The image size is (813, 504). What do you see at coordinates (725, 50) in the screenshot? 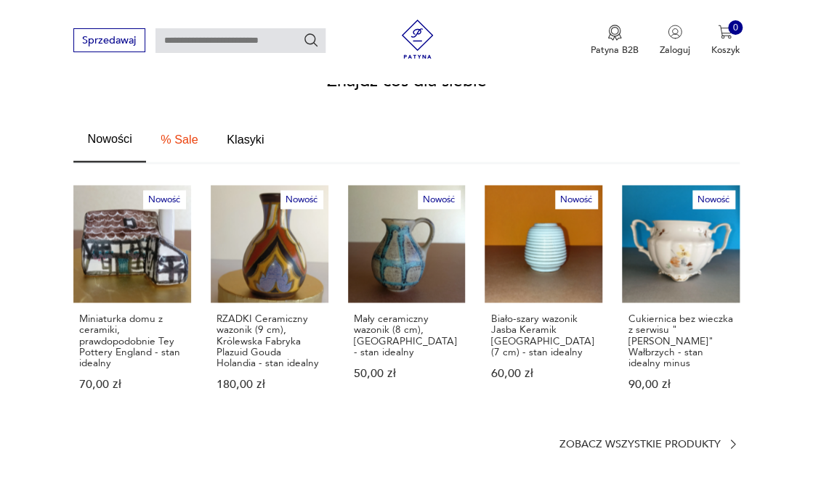
I see `p: Koszyk` at bounding box center [725, 50].